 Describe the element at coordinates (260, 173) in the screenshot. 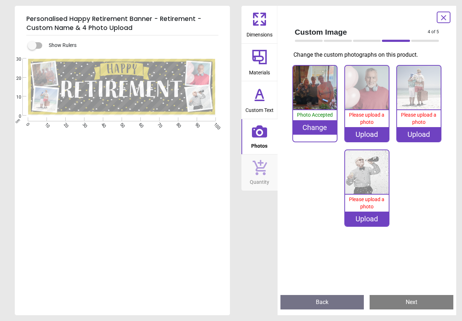

I see `button: Quantity` at that location.